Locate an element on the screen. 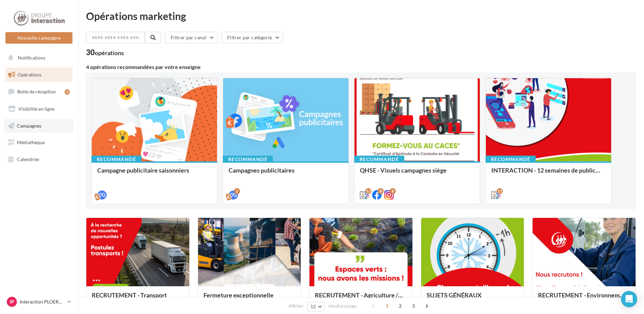 Image resolution: width=644 pixels, height=314 pixels. a: Médiathèque is located at coordinates (39, 142).